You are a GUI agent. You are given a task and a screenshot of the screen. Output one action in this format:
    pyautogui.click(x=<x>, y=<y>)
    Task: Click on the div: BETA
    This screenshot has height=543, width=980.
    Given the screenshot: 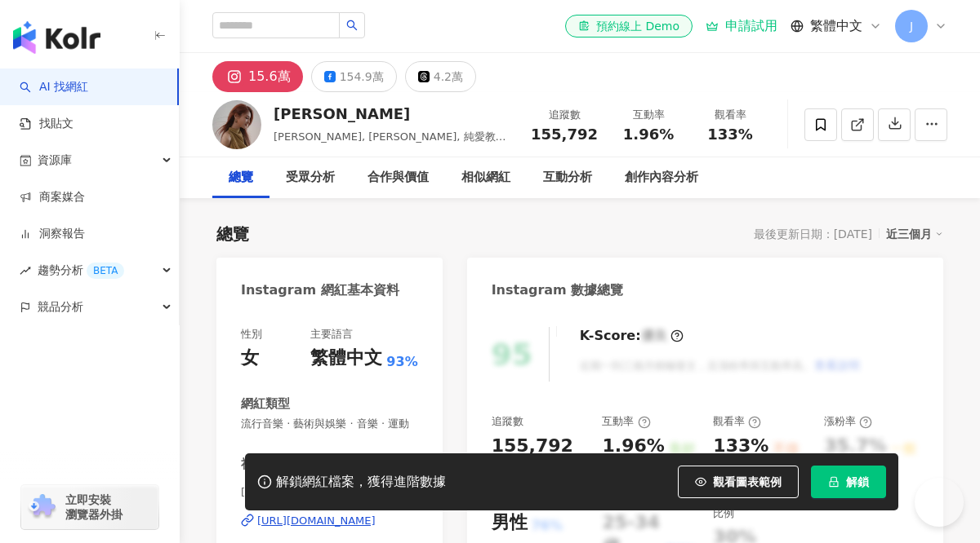 What is the action you would take?
    pyautogui.click(x=105, y=271)
    